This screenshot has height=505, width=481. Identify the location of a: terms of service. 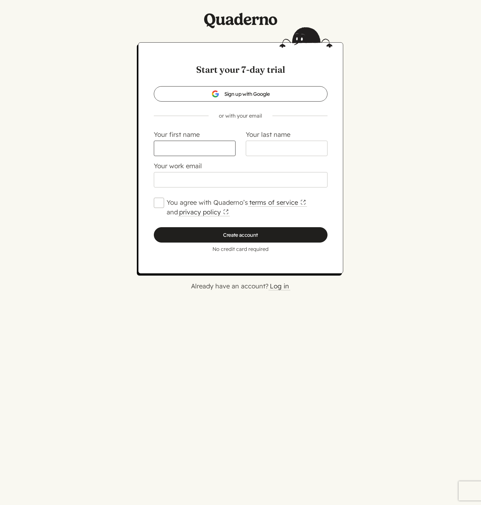
(277, 202).